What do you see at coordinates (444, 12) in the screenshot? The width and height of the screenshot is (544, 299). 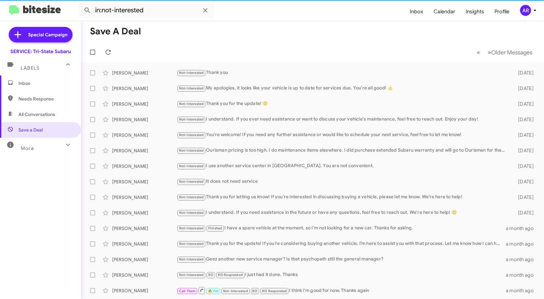 I see `a: Calendar` at bounding box center [444, 12].